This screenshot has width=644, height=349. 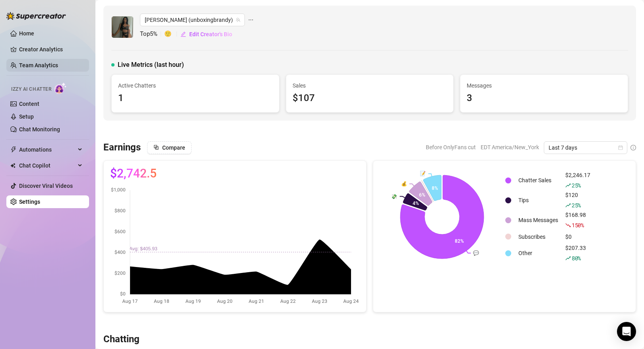 I want to click on div: $207.33, so click(x=578, y=253).